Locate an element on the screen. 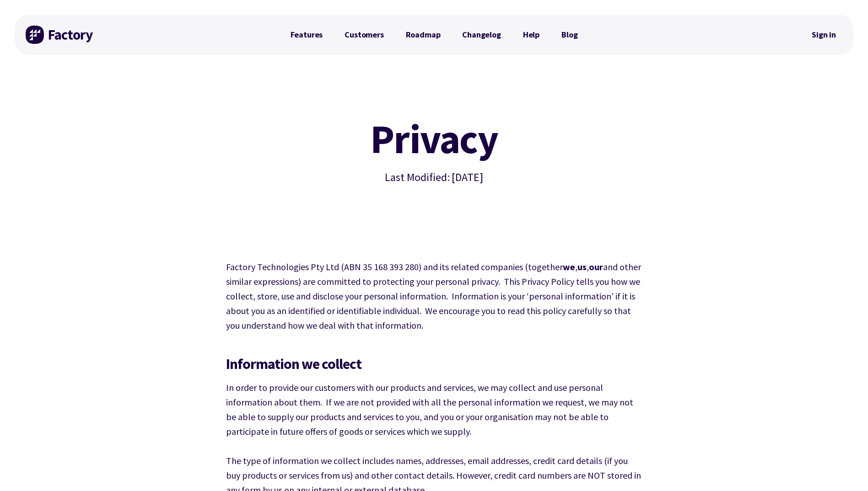 This screenshot has height=491, width=868. strong: we is located at coordinates (568, 266).